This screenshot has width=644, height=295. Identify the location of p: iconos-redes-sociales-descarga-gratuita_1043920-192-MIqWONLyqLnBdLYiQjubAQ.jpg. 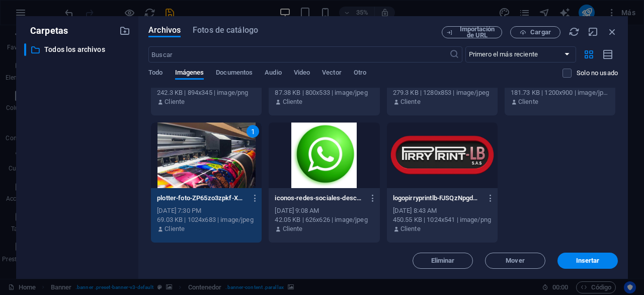
(319, 198).